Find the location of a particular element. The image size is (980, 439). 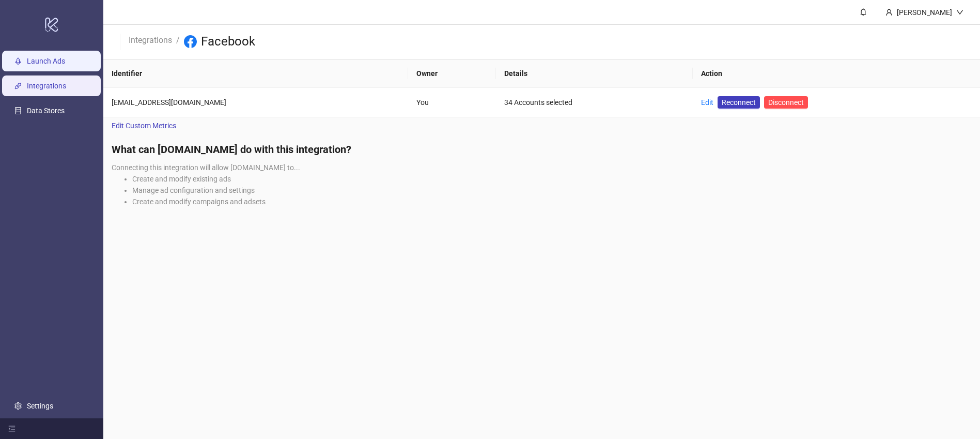

a: Data Stores is located at coordinates (45, 111).